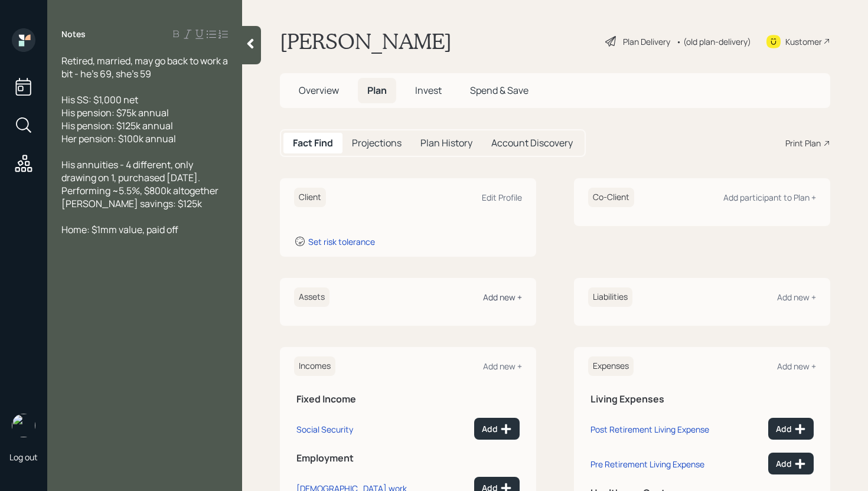 The height and width of the screenshot is (491, 868). Describe the element at coordinates (145, 67) in the screenshot. I see `span: Retired, married, may go back to work a bit - he's 69, she's 59` at that location.